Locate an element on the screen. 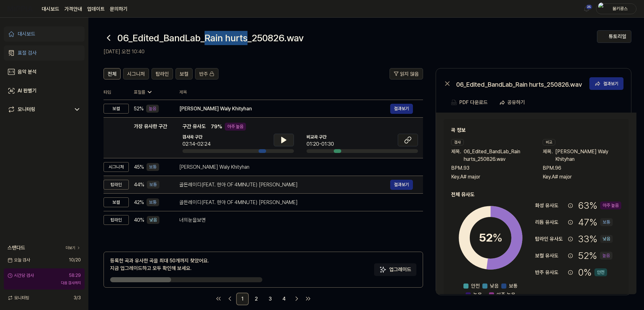 The width and height of the screenshot is (644, 310). div: 47 % is located at coordinates (595, 222).